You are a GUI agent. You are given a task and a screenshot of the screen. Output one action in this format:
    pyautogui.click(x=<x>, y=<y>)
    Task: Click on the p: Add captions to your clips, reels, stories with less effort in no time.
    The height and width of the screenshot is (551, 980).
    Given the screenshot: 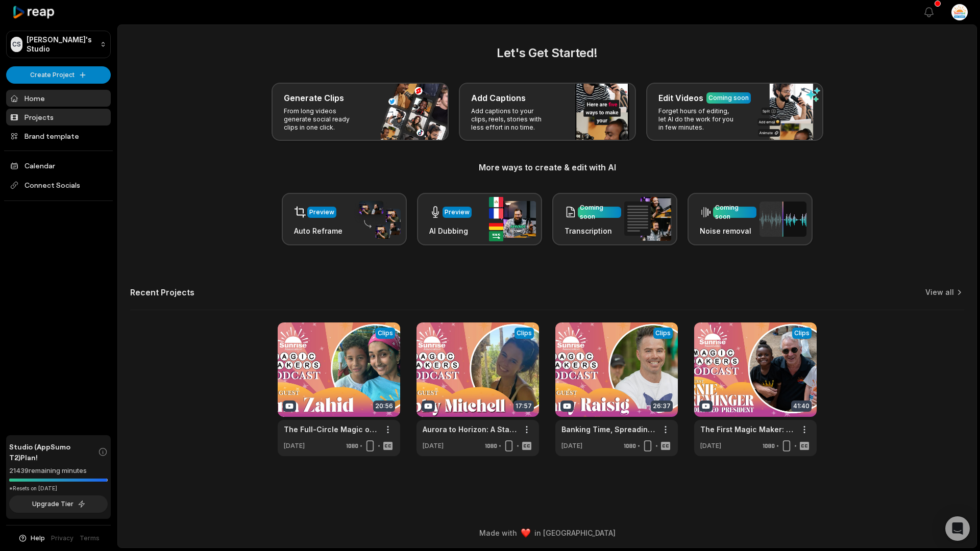 What is the action you would take?
    pyautogui.click(x=510, y=119)
    